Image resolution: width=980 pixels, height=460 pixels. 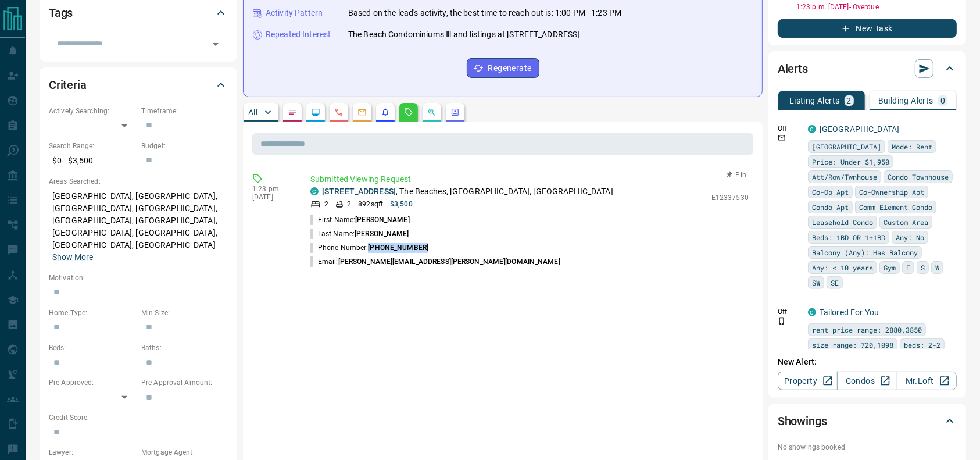 What do you see at coordinates (844, 177) in the screenshot?
I see `span: Att/Row/Twnhouse` at bounding box center [844, 177].